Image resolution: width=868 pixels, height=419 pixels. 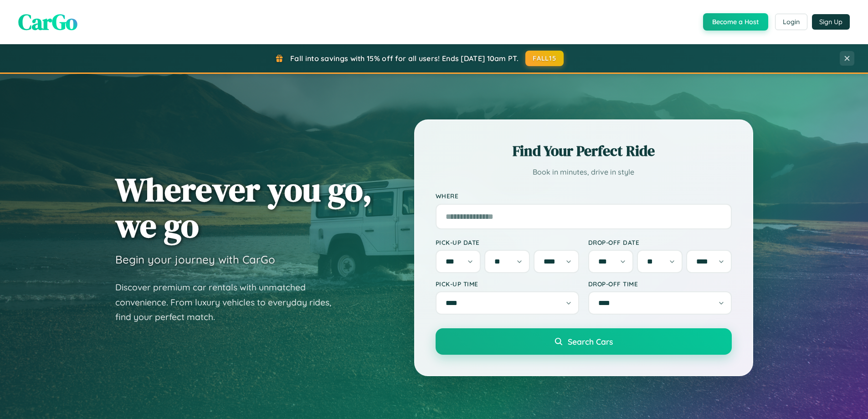 What do you see at coordinates (584, 172) in the screenshot?
I see `p: Book in minutes, drive in style` at bounding box center [584, 172].